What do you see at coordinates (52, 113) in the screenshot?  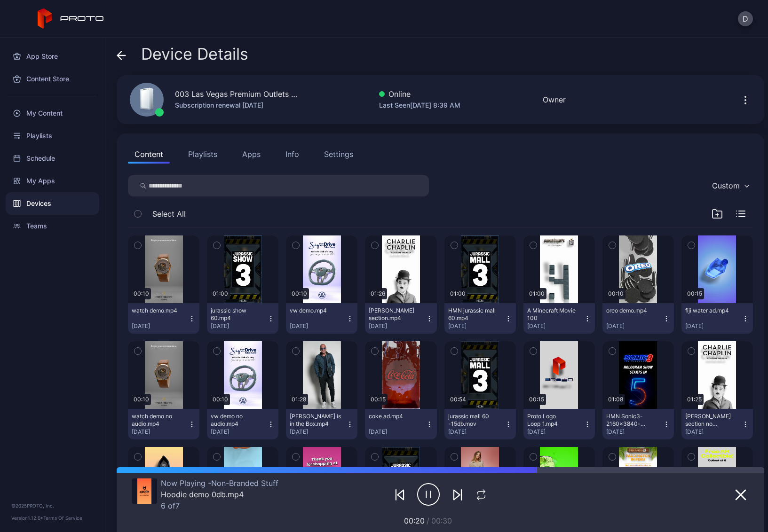 I see `a: My Content` at bounding box center [52, 113].